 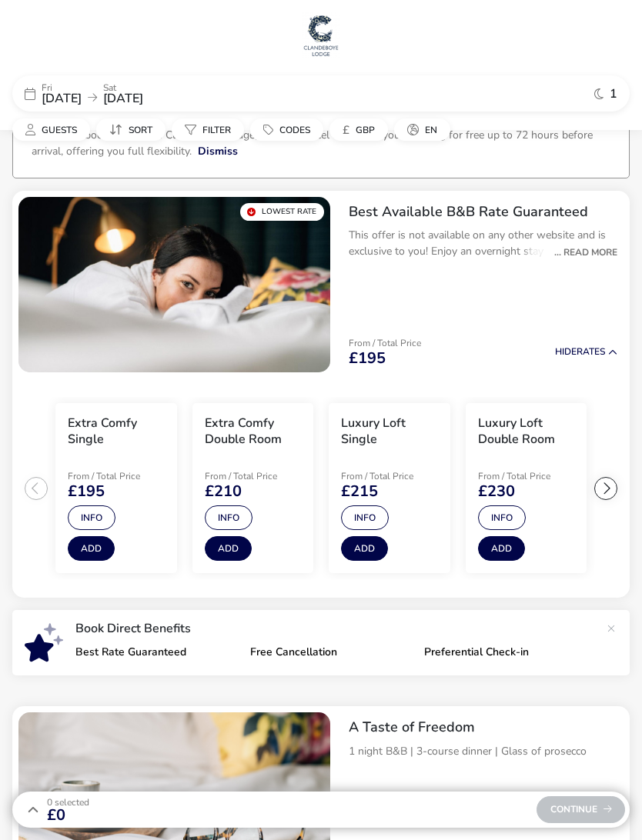 What do you see at coordinates (321, 36) in the screenshot?
I see `a: Main Website` at bounding box center [321, 36].